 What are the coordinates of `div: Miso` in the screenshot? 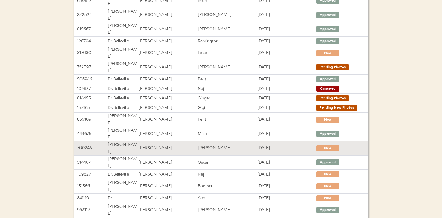 It's located at (227, 134).